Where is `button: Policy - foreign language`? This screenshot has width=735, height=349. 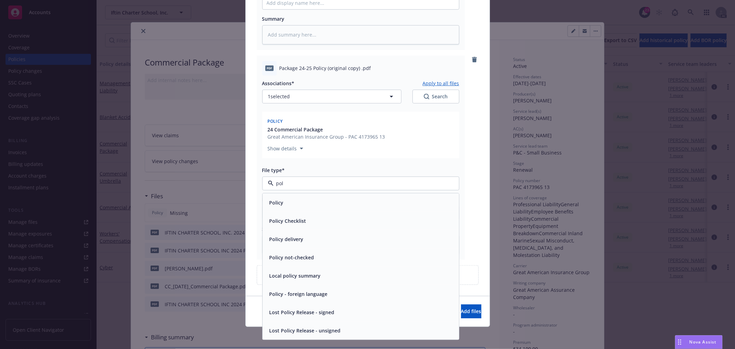 button: Policy - foreign language is located at coordinates (298, 293).